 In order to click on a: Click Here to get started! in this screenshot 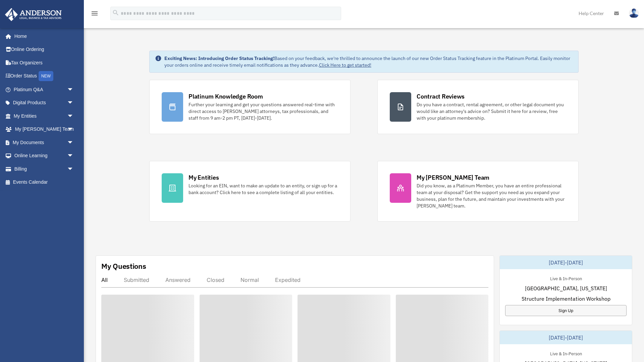, I will do `click(345, 65)`.